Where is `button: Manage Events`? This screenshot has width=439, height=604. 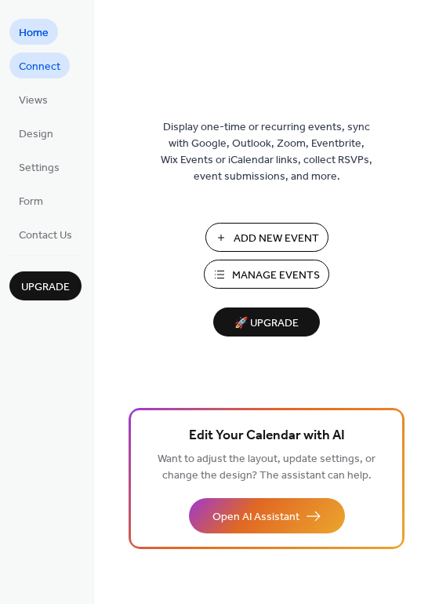 button: Manage Events is located at coordinates (267, 274).